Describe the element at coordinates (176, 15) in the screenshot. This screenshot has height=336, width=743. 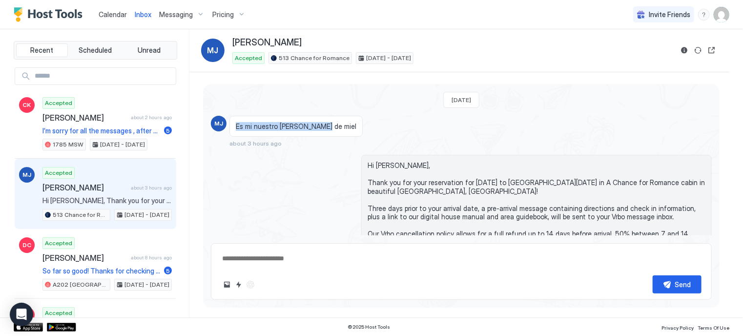
I see `span: Messaging` at that location.